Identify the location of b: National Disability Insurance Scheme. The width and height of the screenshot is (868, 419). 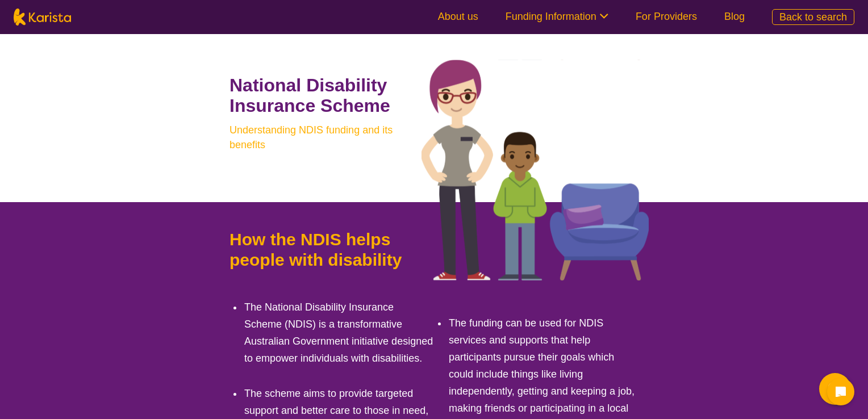
(310, 96).